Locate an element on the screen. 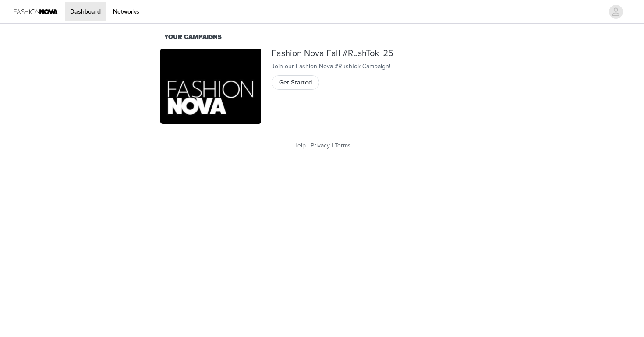 This screenshot has height=337, width=644. button: Get Started is located at coordinates (295, 82).